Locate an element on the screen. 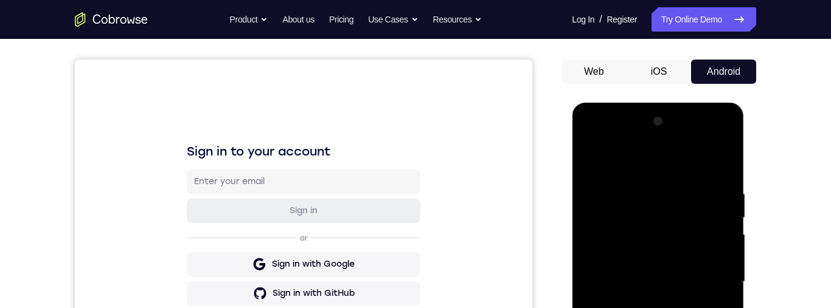  div: Sign in with Zendesk is located at coordinates (238, 293).